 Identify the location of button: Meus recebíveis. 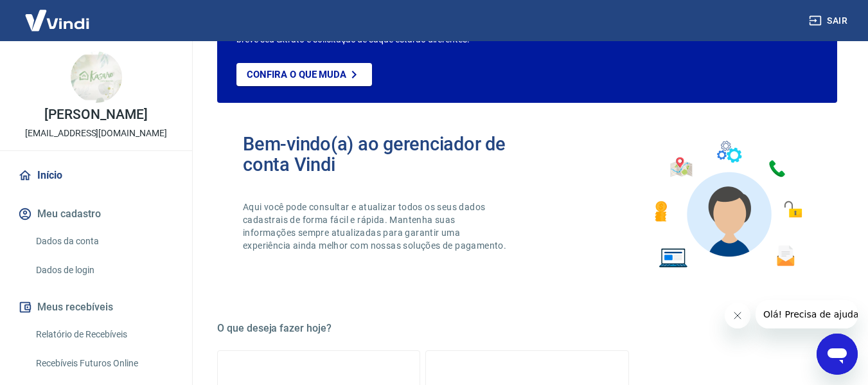
(96, 307).